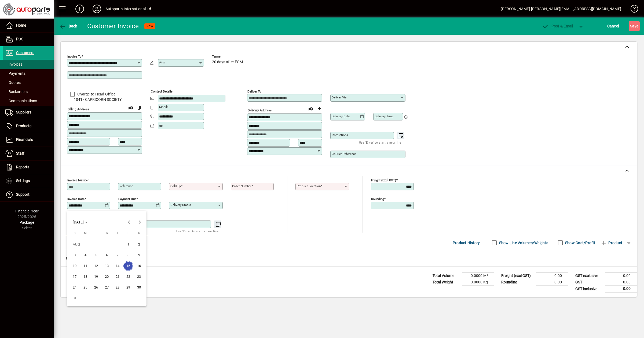 The width and height of the screenshot is (644, 338). What do you see at coordinates (85, 233) in the screenshot?
I see `span: M` at bounding box center [85, 233].